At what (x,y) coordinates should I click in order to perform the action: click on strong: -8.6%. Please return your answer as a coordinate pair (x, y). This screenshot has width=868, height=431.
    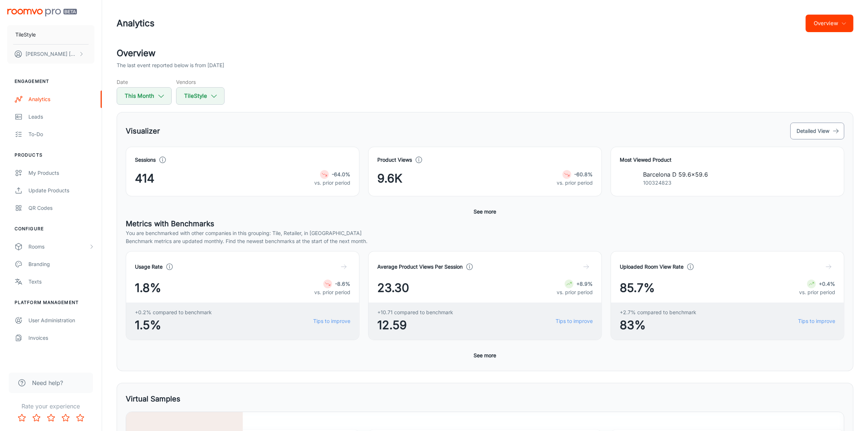
    Looking at the image, I should click on (343, 284).